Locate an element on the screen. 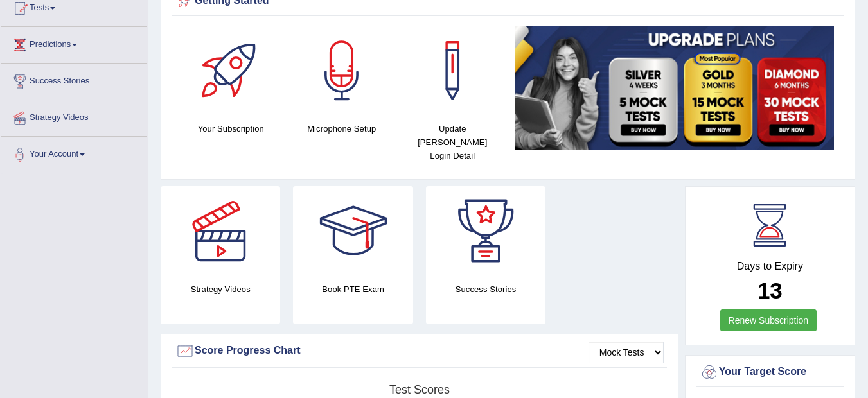 Image resolution: width=868 pixels, height=398 pixels. a: Renew Subscription is located at coordinates (769, 320).